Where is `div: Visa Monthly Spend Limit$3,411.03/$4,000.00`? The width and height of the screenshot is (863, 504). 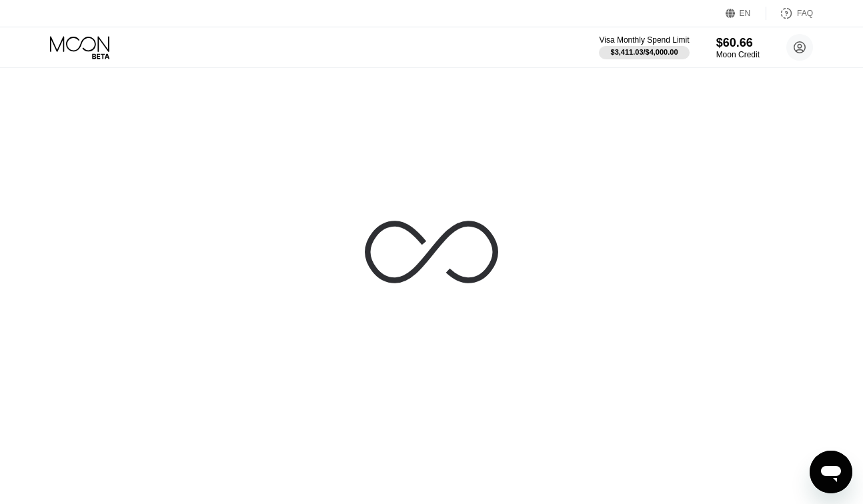 div: Visa Monthly Spend Limit$3,411.03/$4,000.00 is located at coordinates (644, 47).